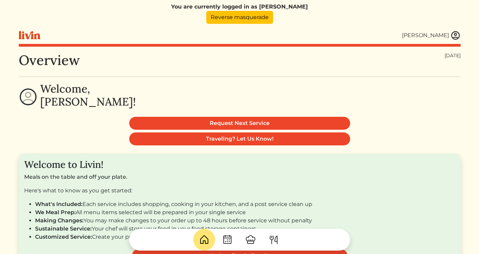 This screenshot has width=479, height=254. What do you see at coordinates (240, 177) in the screenshot?
I see `p: Meals on the table and off your plate.` at bounding box center [240, 177].